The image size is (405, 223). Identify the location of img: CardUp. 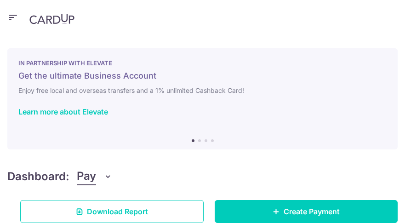
(52, 19).